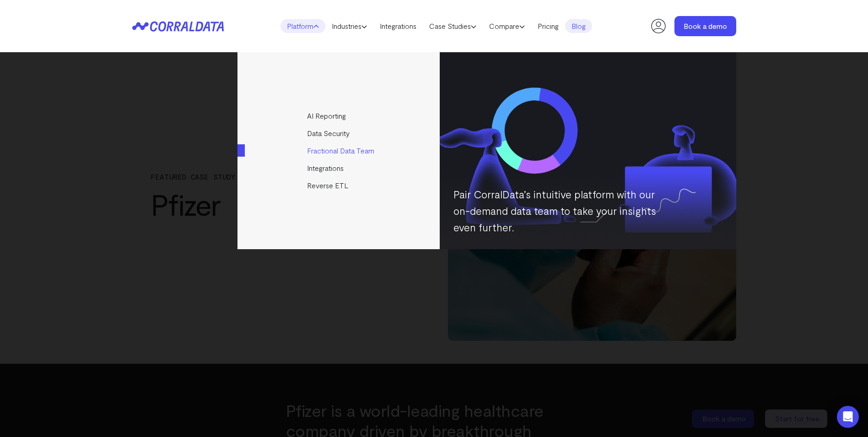 Image resolution: width=868 pixels, height=437 pixels. Describe the element at coordinates (303, 26) in the screenshot. I see `a: Platform` at that location.